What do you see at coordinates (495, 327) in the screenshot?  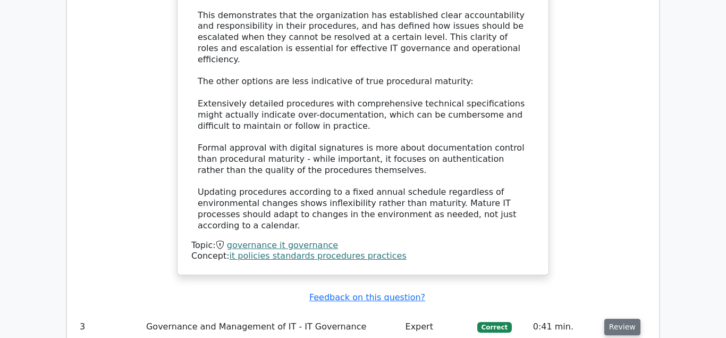 I see `span: Correct` at bounding box center [495, 327].